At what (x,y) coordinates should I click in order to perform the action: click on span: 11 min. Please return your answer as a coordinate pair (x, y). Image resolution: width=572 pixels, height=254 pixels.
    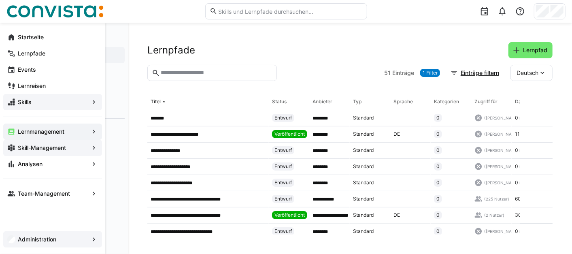
    Looking at the image, I should click on (522, 134).